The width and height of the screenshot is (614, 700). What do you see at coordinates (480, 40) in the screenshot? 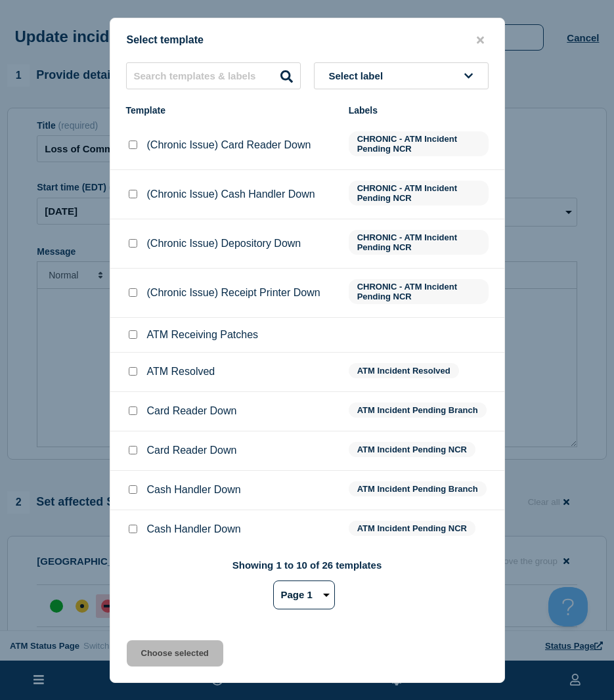
I see `button: close button` at bounding box center [480, 40].